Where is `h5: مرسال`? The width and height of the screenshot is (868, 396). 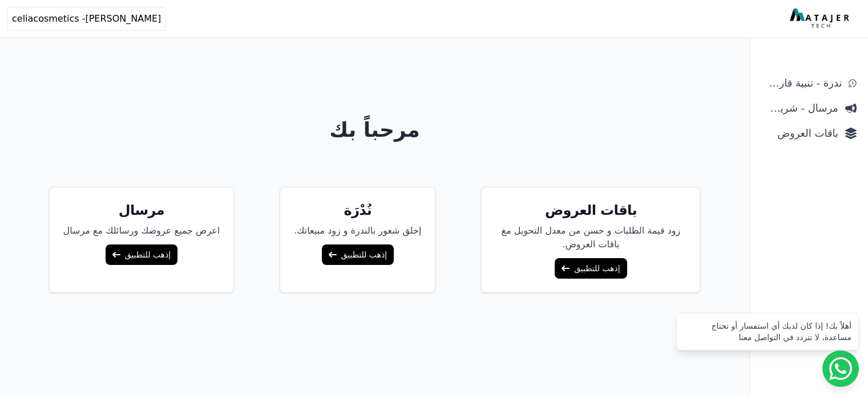
h5: مرسال is located at coordinates (142, 210).